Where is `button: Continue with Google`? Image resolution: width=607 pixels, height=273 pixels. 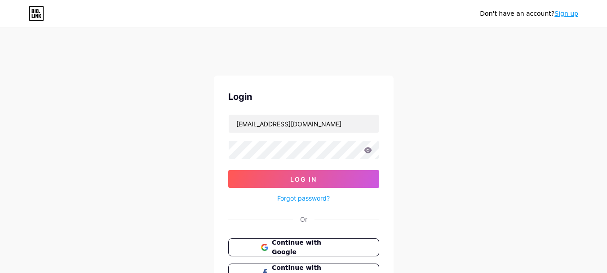
button: Continue with Google is located at coordinates (304, 247).